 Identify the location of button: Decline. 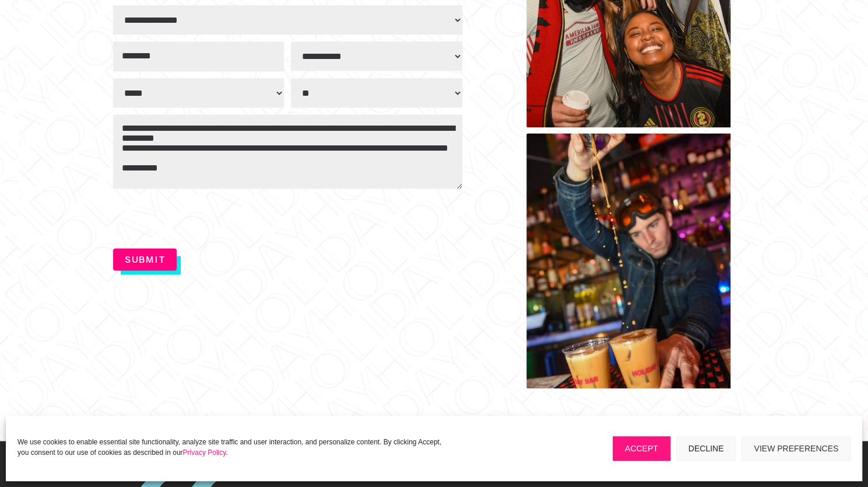
(707, 448).